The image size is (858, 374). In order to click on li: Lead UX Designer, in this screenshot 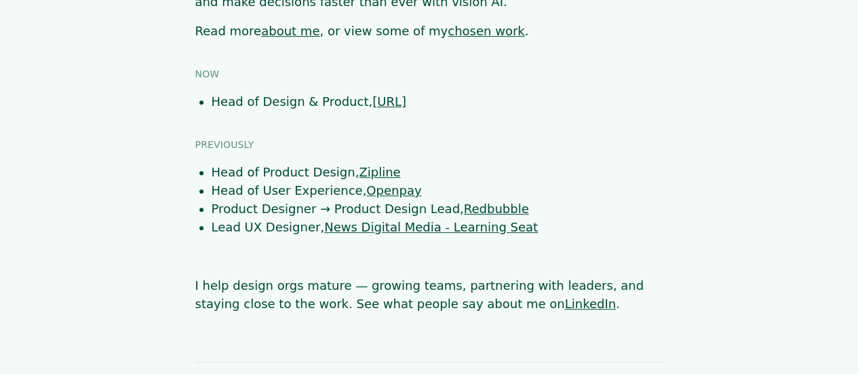, I will do `click(437, 226)`.